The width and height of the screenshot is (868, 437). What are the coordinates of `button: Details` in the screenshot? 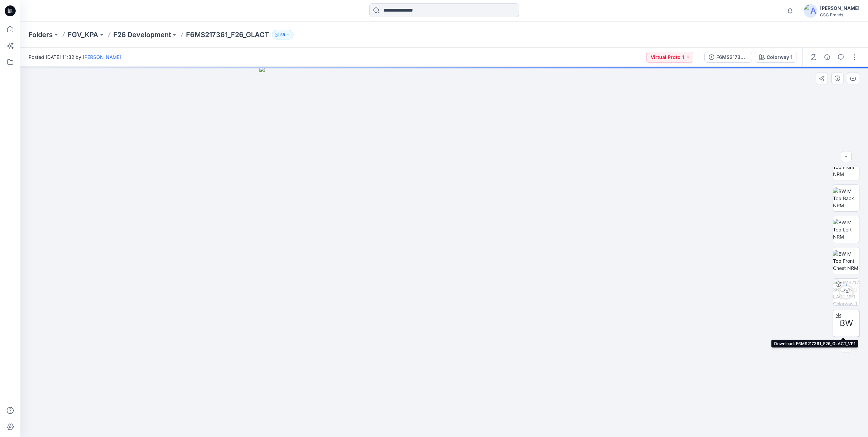 It's located at (827, 57).